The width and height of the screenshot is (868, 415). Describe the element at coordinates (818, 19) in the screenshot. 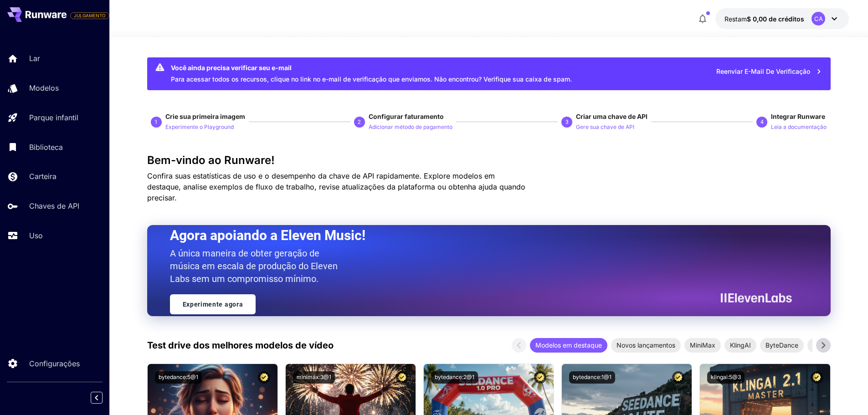

I see `font: CA` at that location.